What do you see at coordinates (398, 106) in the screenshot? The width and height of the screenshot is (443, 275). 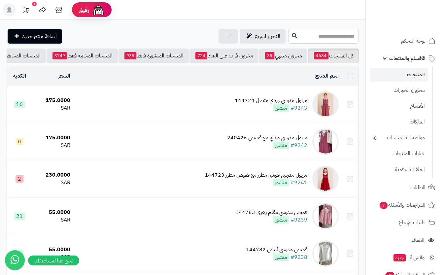 I see `a: الأقسام` at bounding box center [398, 106].